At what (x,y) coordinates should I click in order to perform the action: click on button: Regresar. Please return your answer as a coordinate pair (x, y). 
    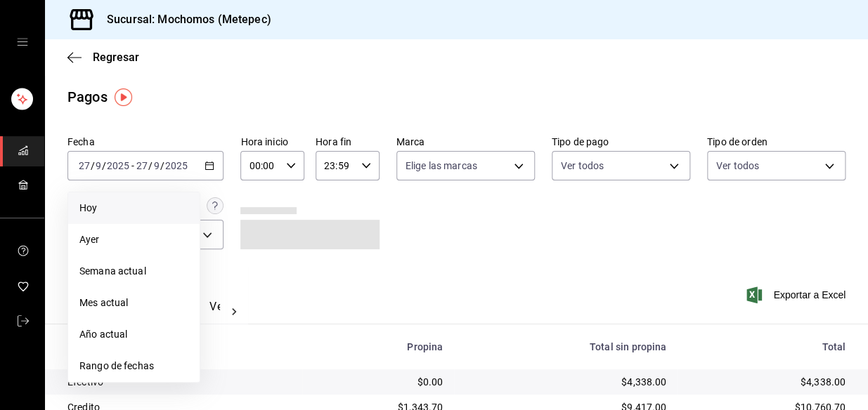
    Looking at the image, I should click on (103, 57).